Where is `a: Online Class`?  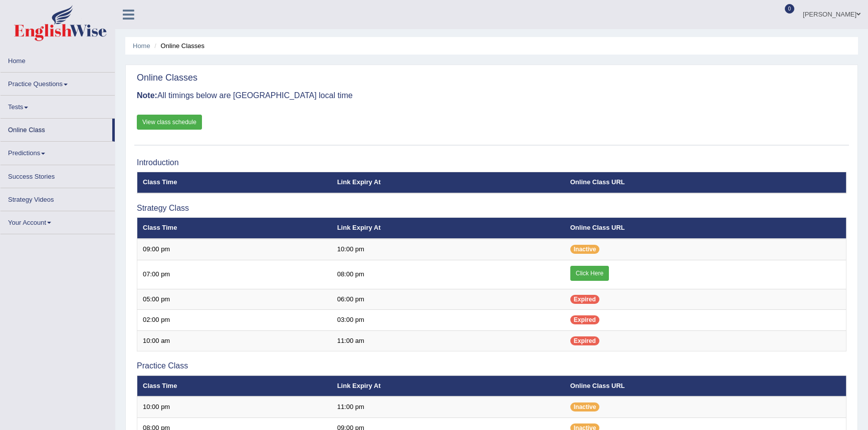 a: Online Class is located at coordinates (56, 128).